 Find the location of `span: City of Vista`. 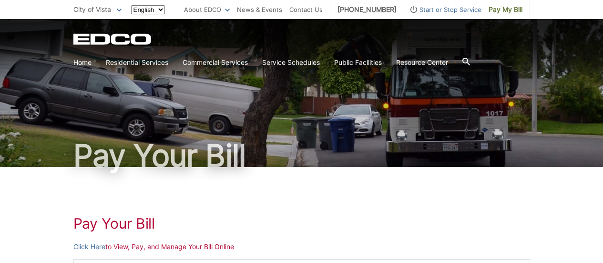

span: City of Vista is located at coordinates (92, 9).